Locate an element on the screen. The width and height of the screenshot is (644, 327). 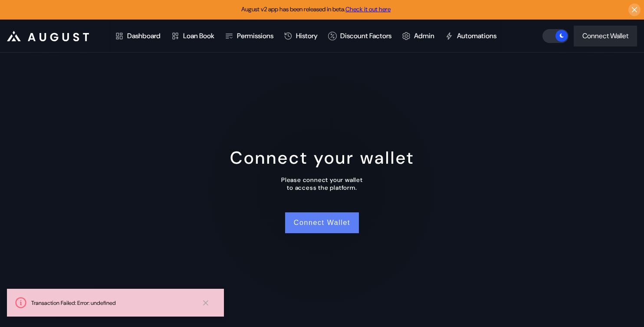
span: August v2 app has been released in beta. is located at coordinates (316, 9).